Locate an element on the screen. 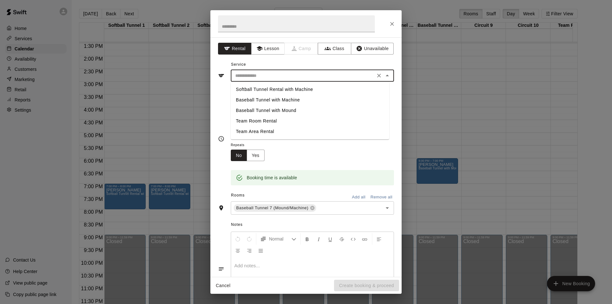 This screenshot has width=612, height=304. button: Clear is located at coordinates (379, 76).